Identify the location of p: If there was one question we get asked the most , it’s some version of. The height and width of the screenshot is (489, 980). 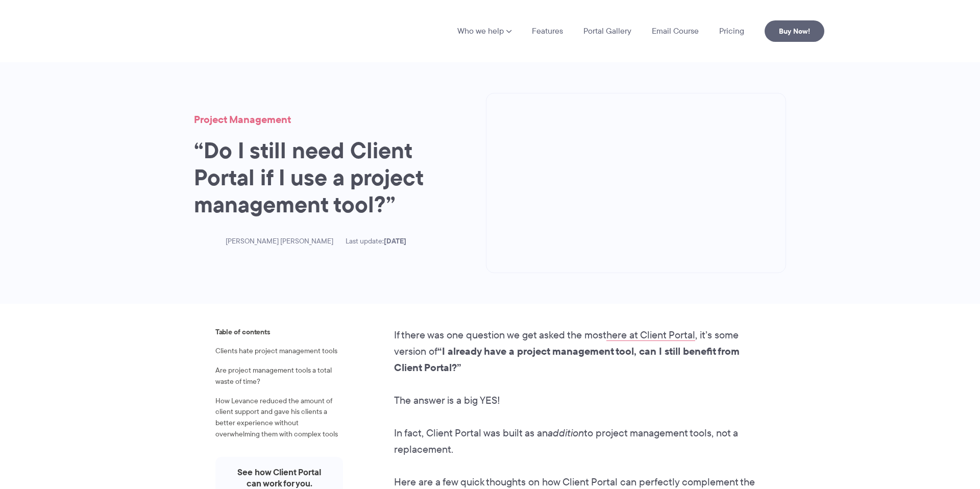
(579, 351).